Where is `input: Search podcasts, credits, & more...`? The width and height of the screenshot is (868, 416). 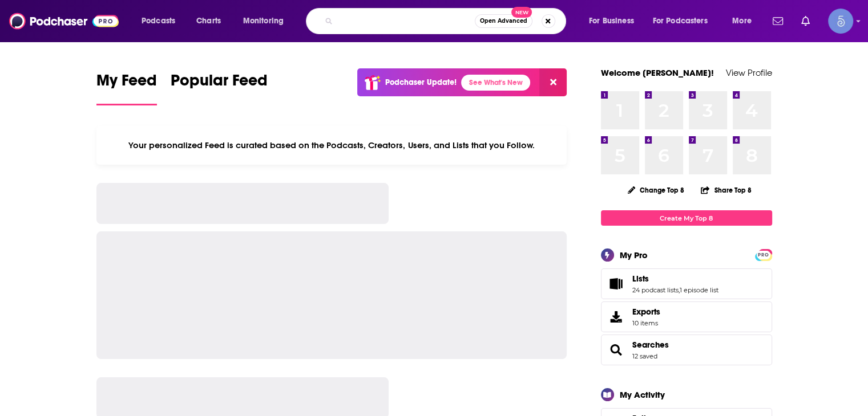 input: Search podcasts, credits, & more... is located at coordinates (406, 21).